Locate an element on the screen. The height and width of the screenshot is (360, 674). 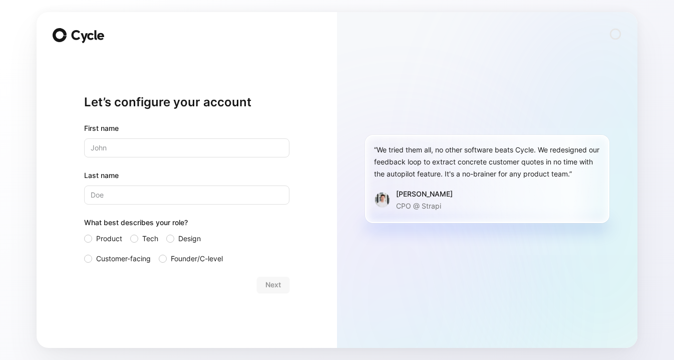
h1: Let’s configure your account is located at coordinates (187, 102).